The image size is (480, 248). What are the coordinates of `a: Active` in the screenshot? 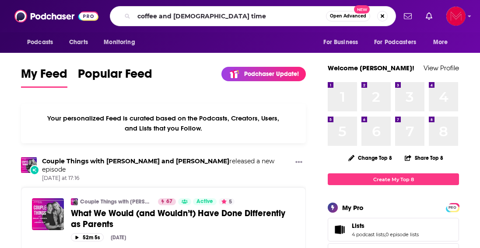 It's located at (205, 202).